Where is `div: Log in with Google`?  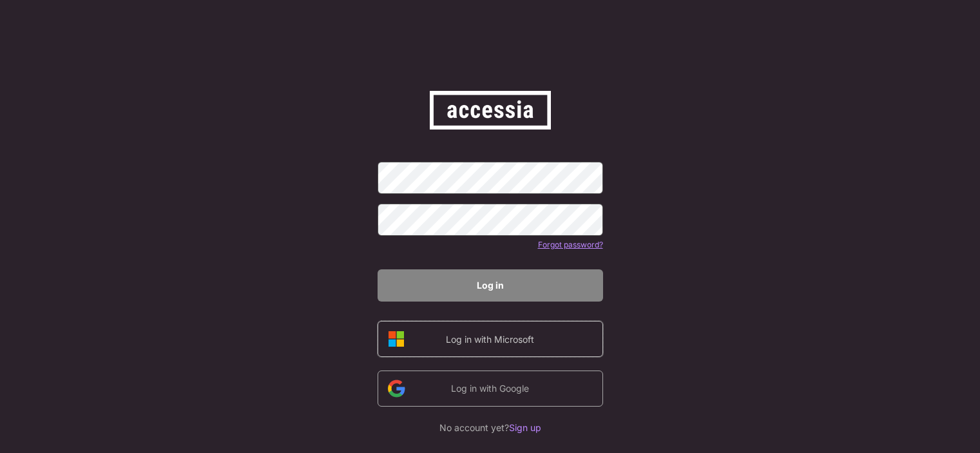 div: Log in with Google is located at coordinates (490, 388).